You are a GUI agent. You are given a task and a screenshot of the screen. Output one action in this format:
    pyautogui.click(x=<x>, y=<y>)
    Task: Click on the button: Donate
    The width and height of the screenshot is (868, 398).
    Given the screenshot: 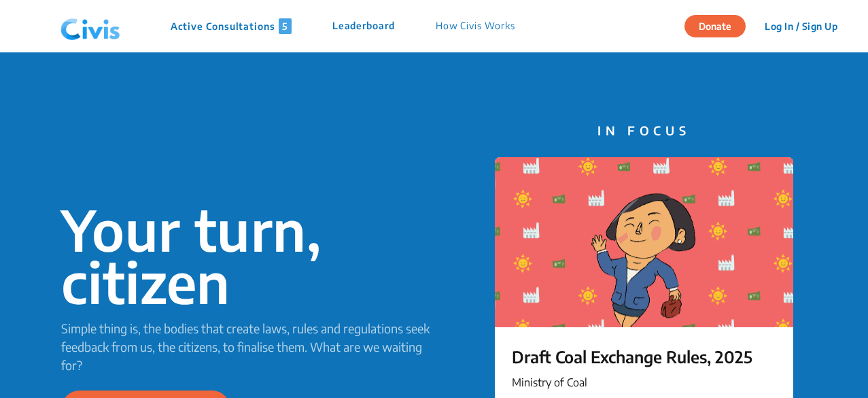 What is the action you would take?
    pyautogui.click(x=715, y=26)
    